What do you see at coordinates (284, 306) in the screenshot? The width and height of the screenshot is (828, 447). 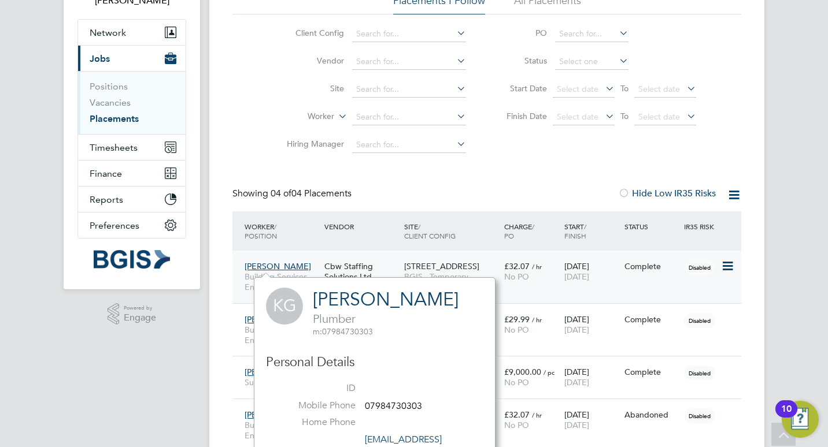 I see `span: KG` at bounding box center [284, 306].